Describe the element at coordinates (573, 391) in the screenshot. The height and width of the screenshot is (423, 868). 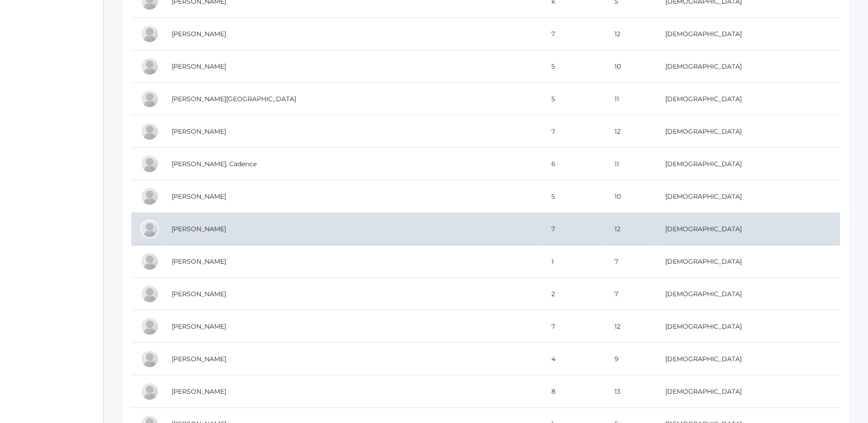
I see `td: 8` at that location.